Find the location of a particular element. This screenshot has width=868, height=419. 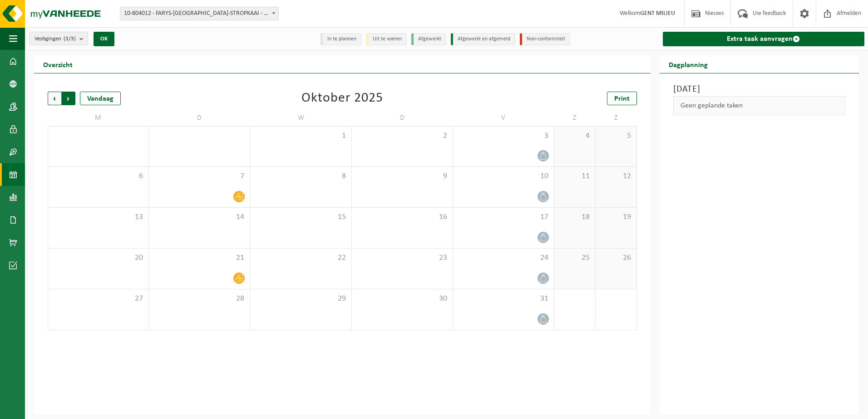

count: (3/3) is located at coordinates (70, 39).